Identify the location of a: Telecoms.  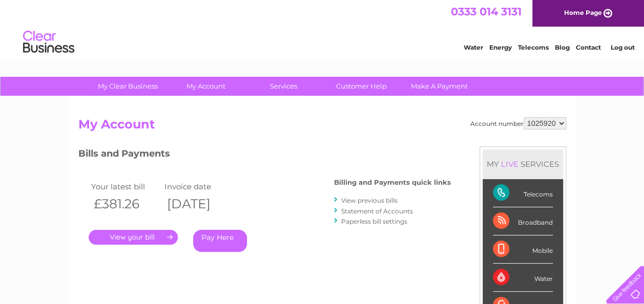
(534, 47).